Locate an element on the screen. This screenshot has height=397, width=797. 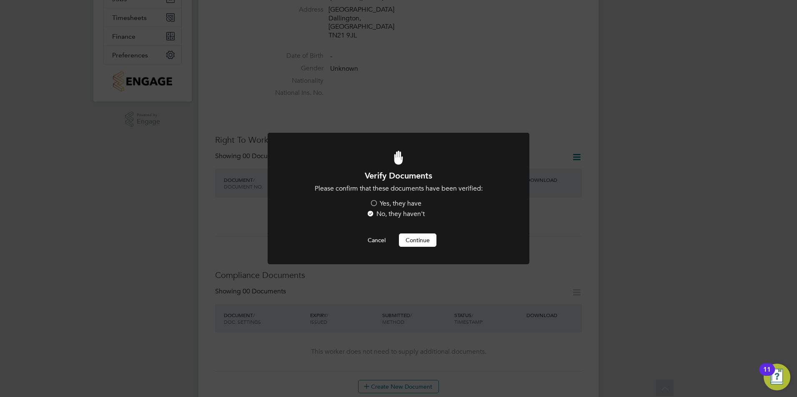
button: Cancel is located at coordinates (376, 240).